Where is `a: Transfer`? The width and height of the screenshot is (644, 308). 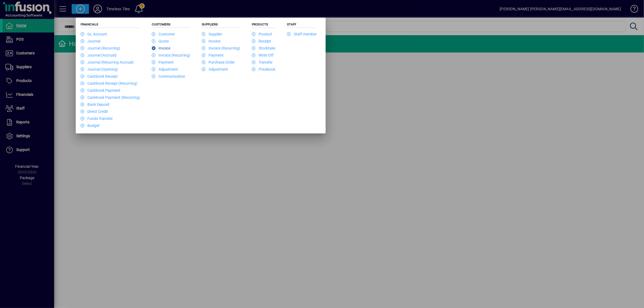 a: Transfer is located at coordinates (262, 62).